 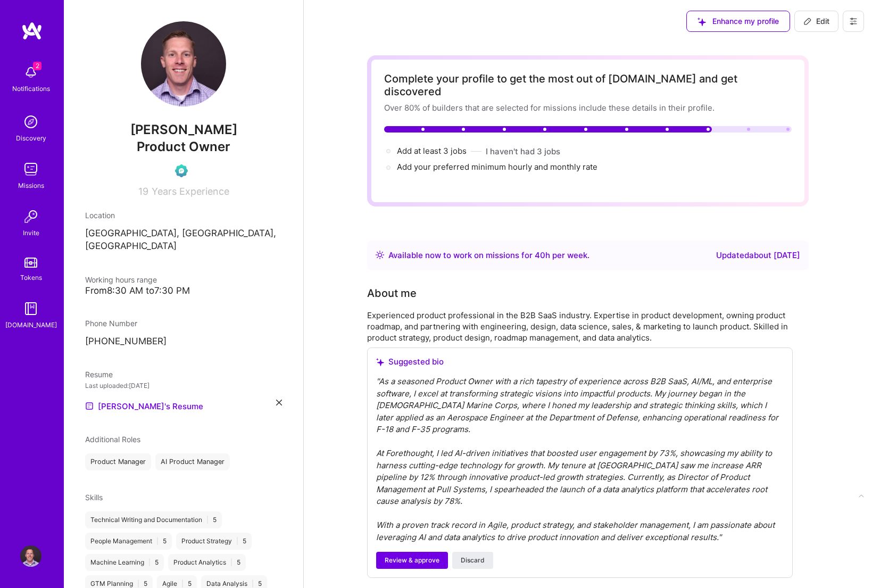 I want to click on button: Edit, so click(x=816, y=22).